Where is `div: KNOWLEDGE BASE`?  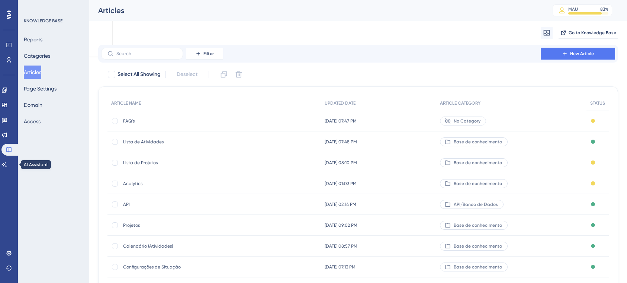 div: KNOWLEDGE BASE is located at coordinates (43, 21).